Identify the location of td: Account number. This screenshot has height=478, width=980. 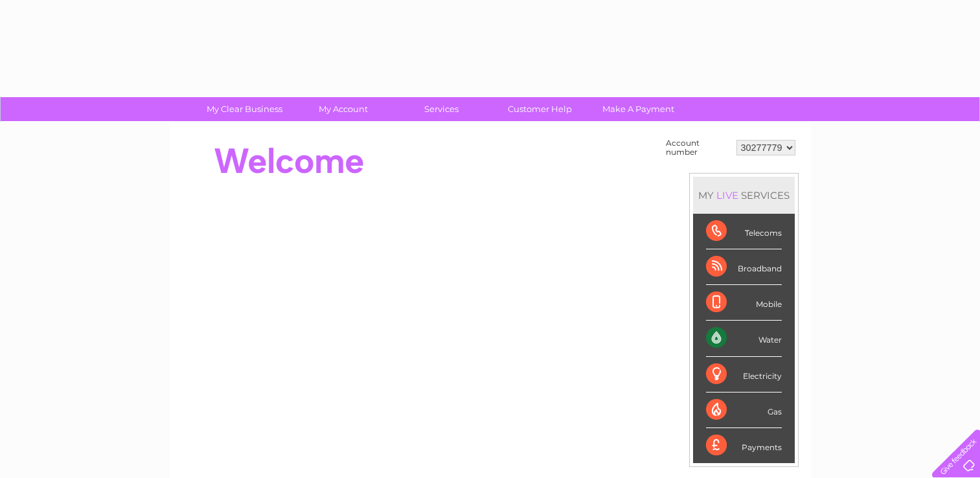
(697, 148).